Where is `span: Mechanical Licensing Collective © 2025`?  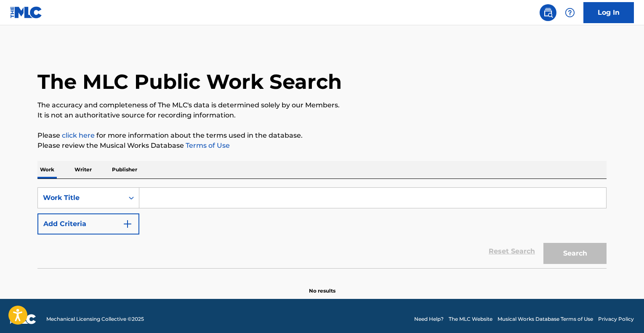
span: Mechanical Licensing Collective © 2025 is located at coordinates (95, 319).